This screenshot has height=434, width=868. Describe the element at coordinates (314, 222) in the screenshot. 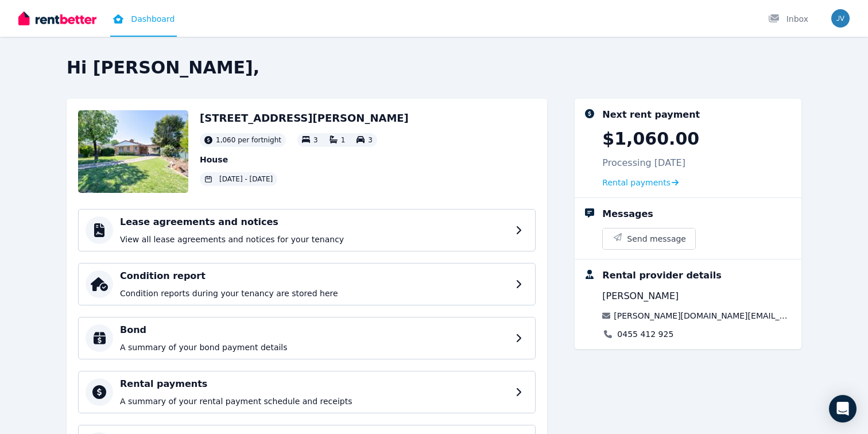

I see `h4: Lease agreements and notices` at that location.